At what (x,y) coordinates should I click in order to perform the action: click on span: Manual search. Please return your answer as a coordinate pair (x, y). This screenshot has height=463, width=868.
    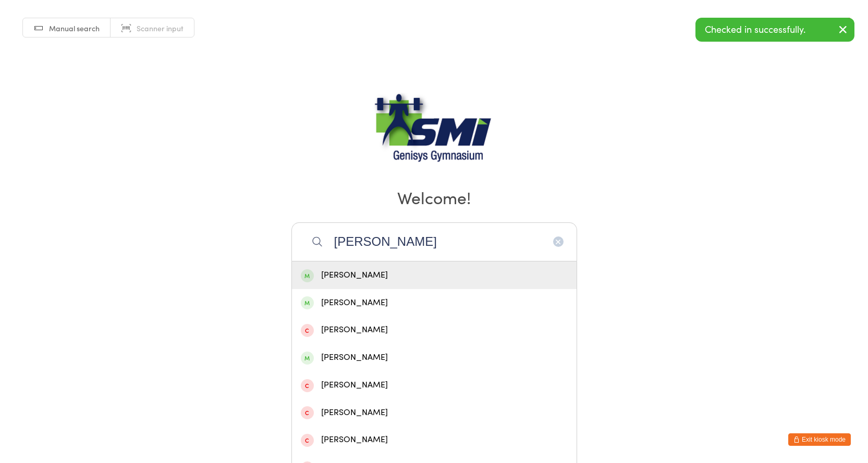
    Looking at the image, I should click on (74, 28).